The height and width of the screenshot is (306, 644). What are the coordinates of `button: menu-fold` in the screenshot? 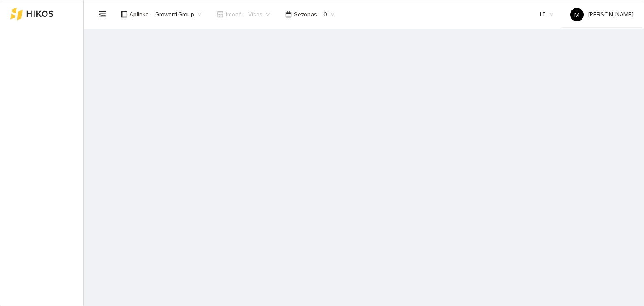 It's located at (103, 15).